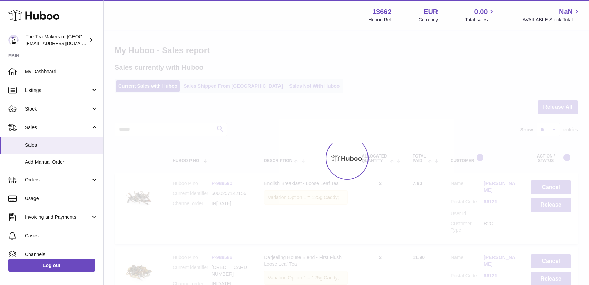 The width and height of the screenshot is (589, 285). Describe the element at coordinates (58, 179) in the screenshot. I see `span: Orders` at that location.